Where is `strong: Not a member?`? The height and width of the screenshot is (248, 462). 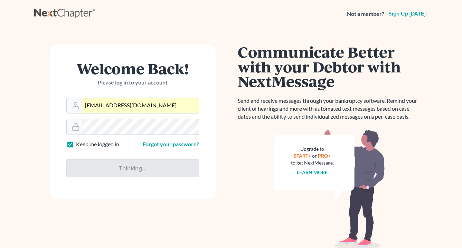
strong: Not a member? is located at coordinates (365, 14).